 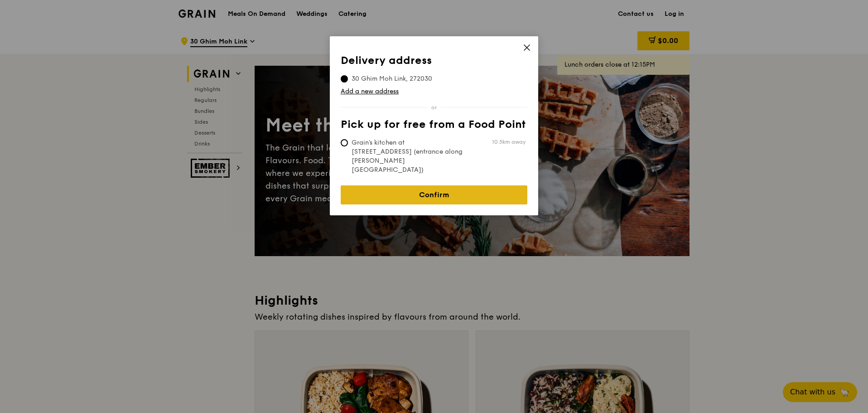 I want to click on span: 10.5km away, so click(x=509, y=142).